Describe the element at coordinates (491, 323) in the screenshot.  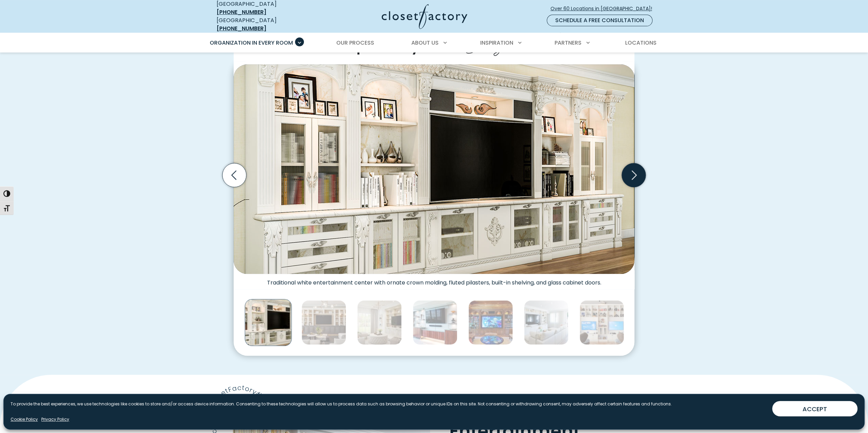
I see `img: Custom entertainment and media center with book shelves for movies and LED lighting` at that location.